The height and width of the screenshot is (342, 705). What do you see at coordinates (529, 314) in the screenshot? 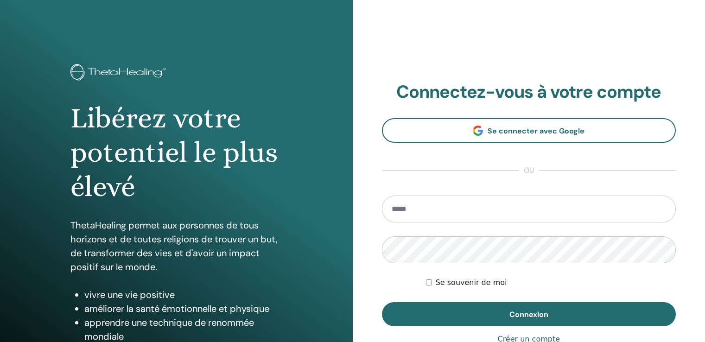
I see `span: Connexion` at bounding box center [529, 314].